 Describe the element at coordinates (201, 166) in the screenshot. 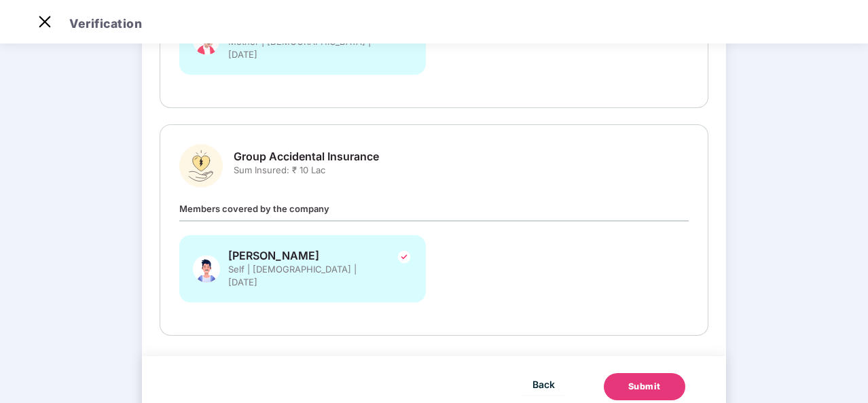

I see `img: svg+xml;base64,PHN2ZyBpZD0iR3JvdXBfQWNjaWRlbnRhbF9JbnN1cmFuY2UiIGRhdGEtbmFtZT0iR3JvdXAgQWNjaWRlbn...` at that location.